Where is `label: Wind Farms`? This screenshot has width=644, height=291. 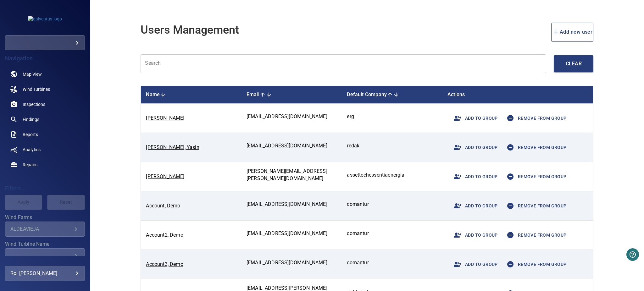
label: Wind Farms is located at coordinates (45, 218).